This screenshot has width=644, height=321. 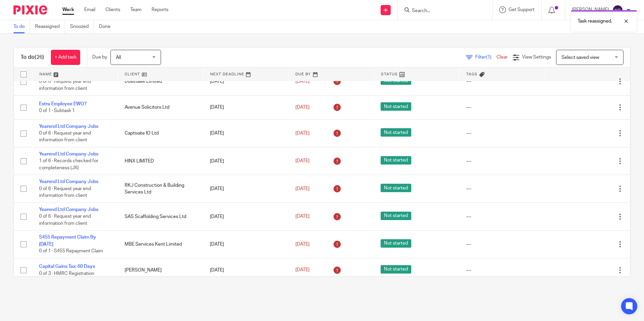 What do you see at coordinates (161, 82) in the screenshot?
I see `td: Duelhawk Limited` at bounding box center [161, 82].